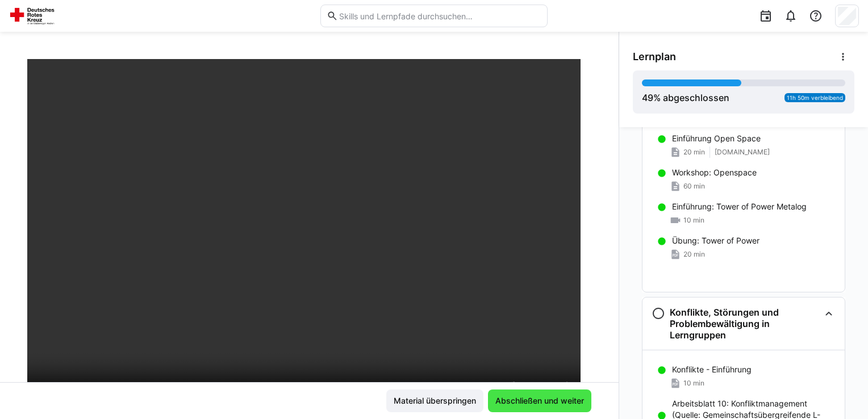 Image resolution: width=868 pixels, height=419 pixels. What do you see at coordinates (716, 139) in the screenshot?
I see `p: Einführung Open Space` at bounding box center [716, 139].